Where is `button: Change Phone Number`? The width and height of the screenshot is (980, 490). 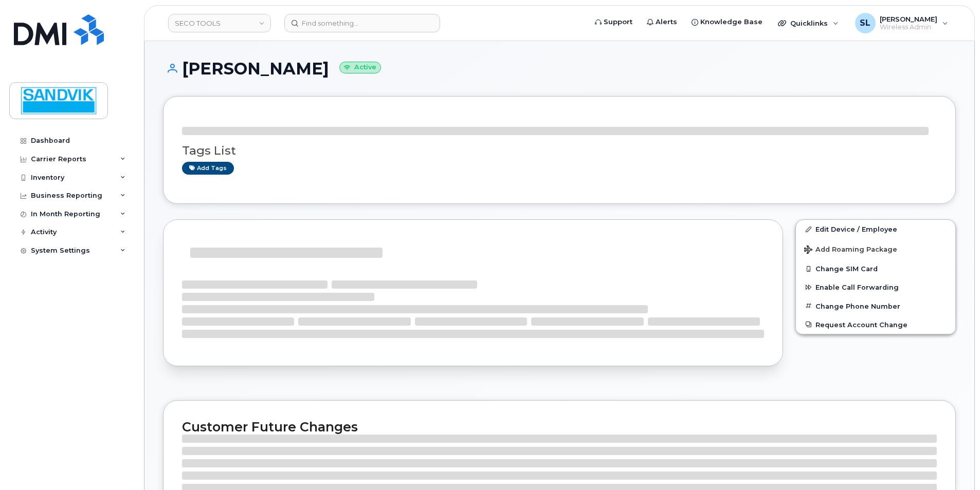 button: Change Phone Number is located at coordinates (875, 306).